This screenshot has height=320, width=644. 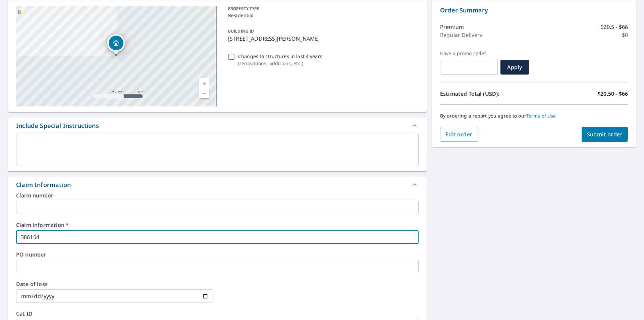 What do you see at coordinates (487, 94) in the screenshot?
I see `p: Estimated Total (USD):` at bounding box center [487, 94].